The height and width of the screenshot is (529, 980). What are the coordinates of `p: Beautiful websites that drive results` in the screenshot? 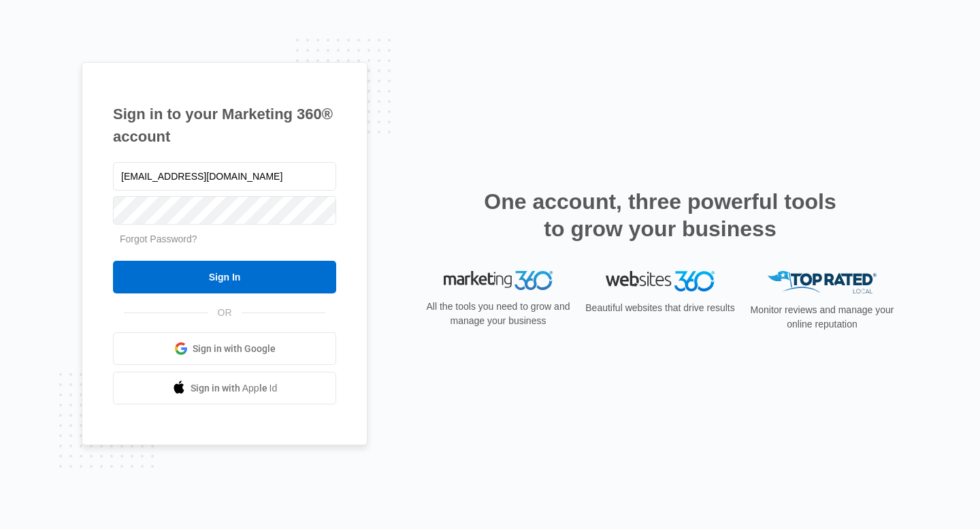 It's located at (660, 308).